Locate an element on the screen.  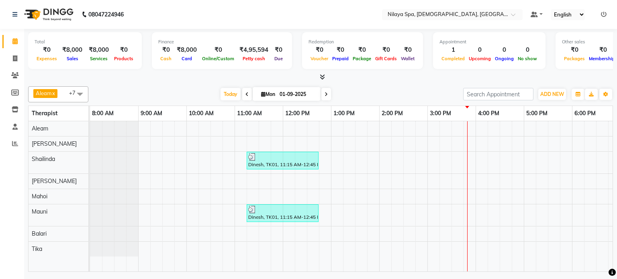
button: ADD NEW is located at coordinates (552, 94).